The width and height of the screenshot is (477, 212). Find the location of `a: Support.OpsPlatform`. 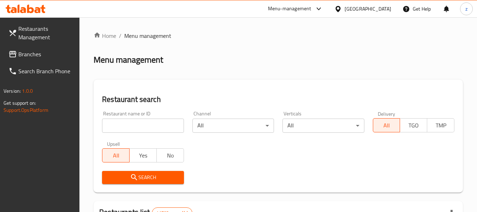

a: Support.OpsPlatform is located at coordinates (26, 110).